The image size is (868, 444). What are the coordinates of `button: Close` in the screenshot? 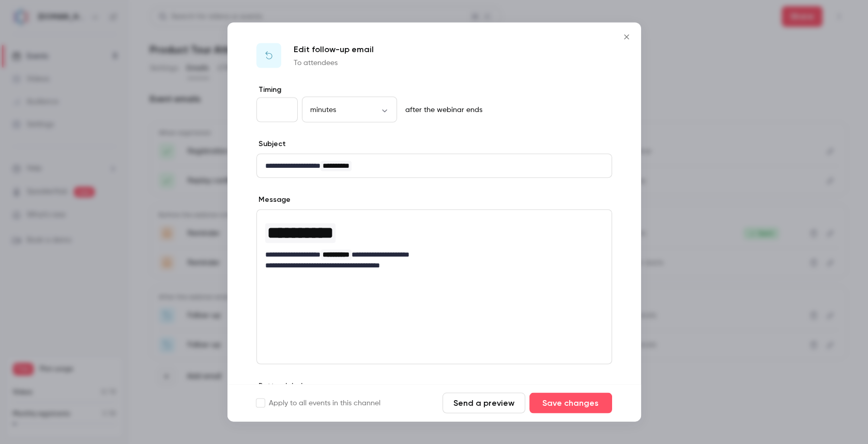 It's located at (627, 37).